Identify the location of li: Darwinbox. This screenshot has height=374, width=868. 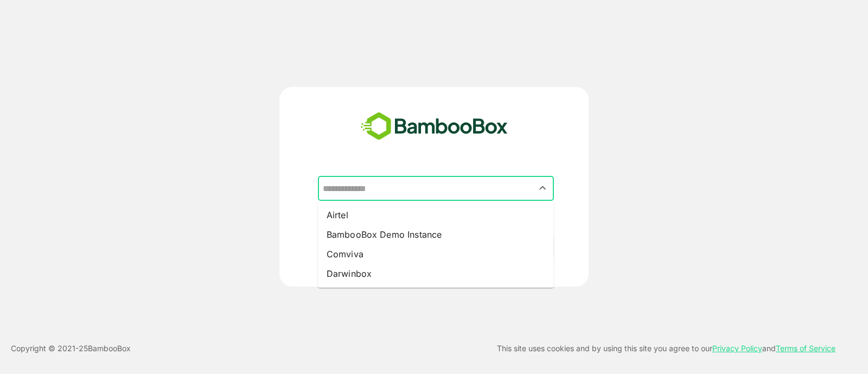
(436, 274).